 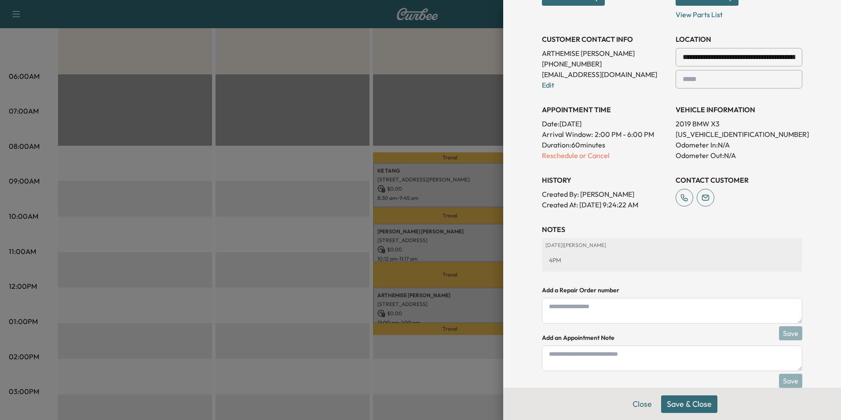 What do you see at coordinates (606, 155) in the screenshot?
I see `p: Reschedule or Cancel` at bounding box center [606, 155].